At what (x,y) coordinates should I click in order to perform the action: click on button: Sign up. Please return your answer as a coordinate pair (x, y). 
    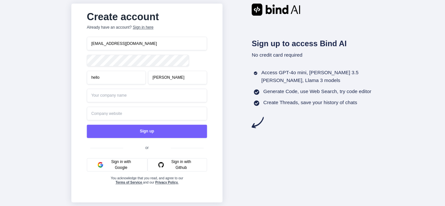
    Looking at the image, I should click on (147, 131).